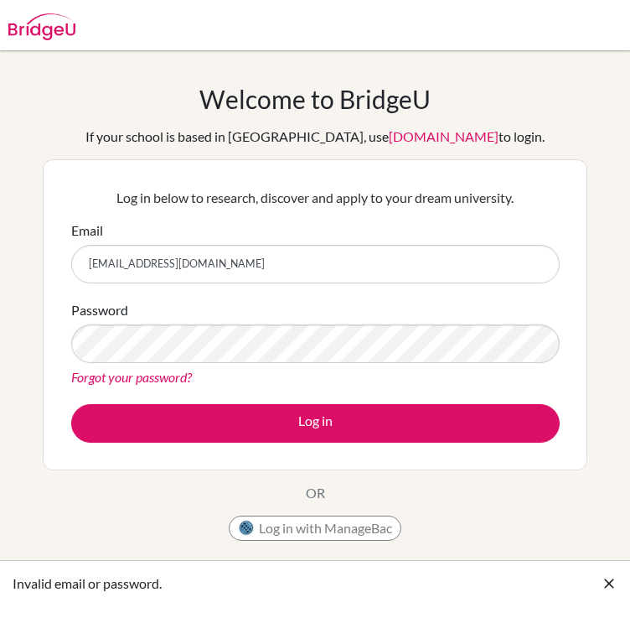 This screenshot has height=623, width=630. I want to click on div: Invalid email or password., so click(307, 583).